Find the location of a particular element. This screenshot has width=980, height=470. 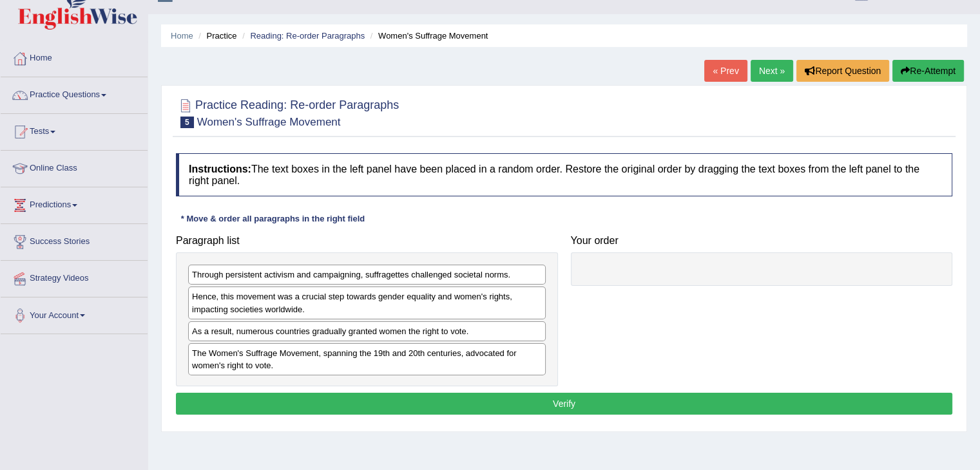

a: Success Stories is located at coordinates (74, 240).